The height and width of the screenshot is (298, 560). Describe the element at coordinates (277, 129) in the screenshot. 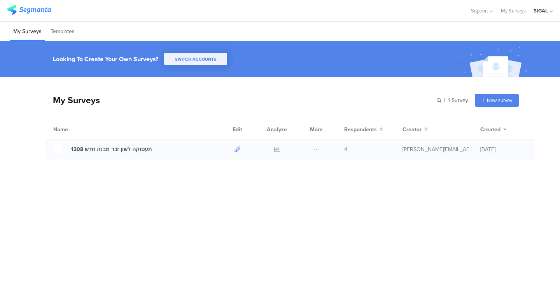

I see `div: Analyze` at that location.